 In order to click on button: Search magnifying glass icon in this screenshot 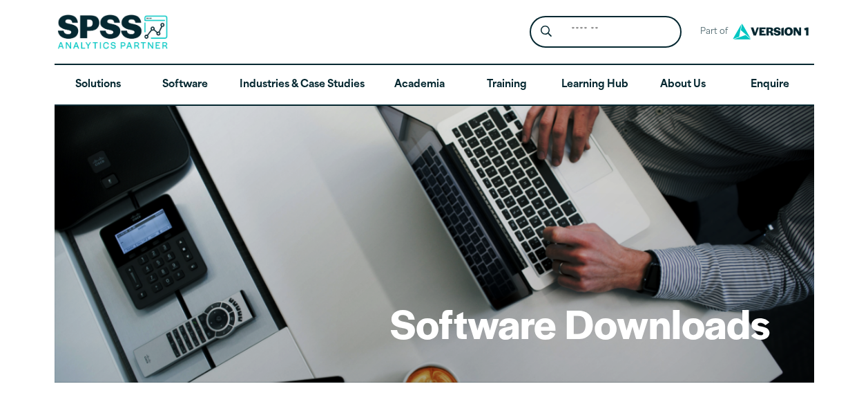, I will do `click(545, 32)`.